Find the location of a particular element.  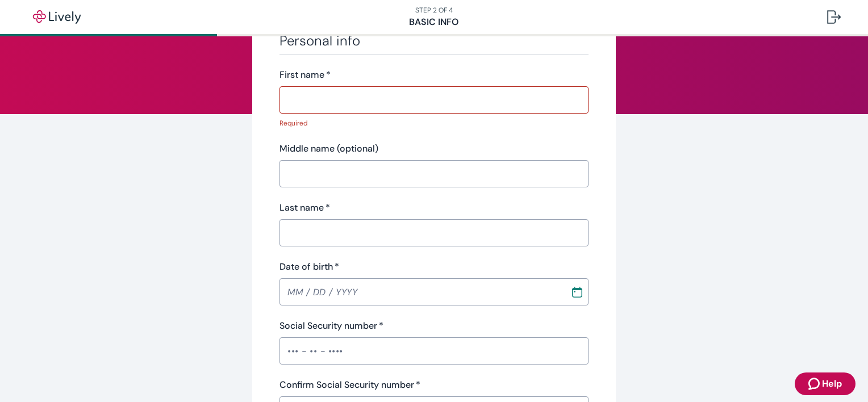

svg: Zendesk support icon is located at coordinates (815, 384).